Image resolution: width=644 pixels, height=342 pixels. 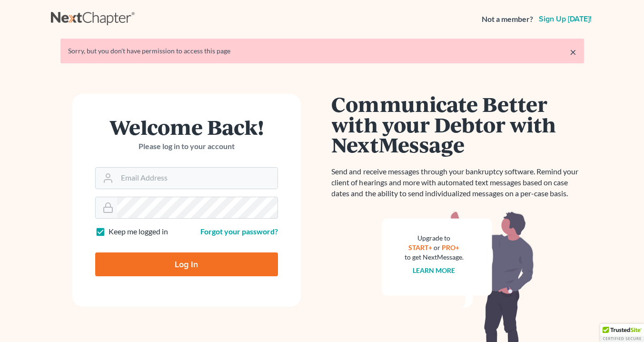 What do you see at coordinates (434, 270) in the screenshot?
I see `a: Learn more` at bounding box center [434, 270].